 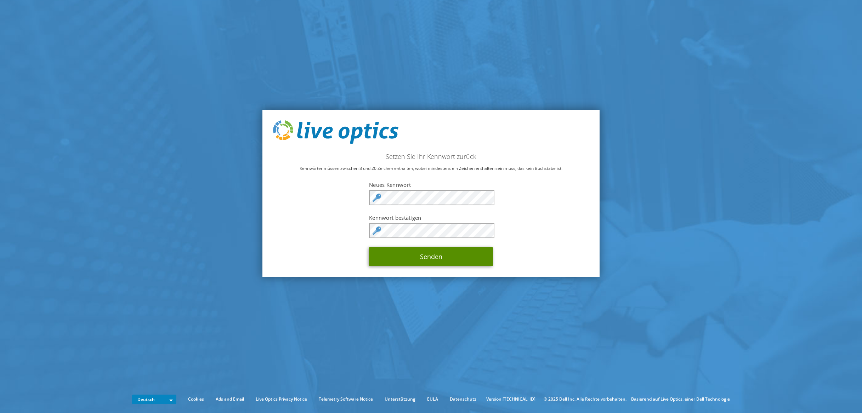 I want to click on h2: Setzen Sie Ihr Kennwort zurück, so click(x=431, y=157).